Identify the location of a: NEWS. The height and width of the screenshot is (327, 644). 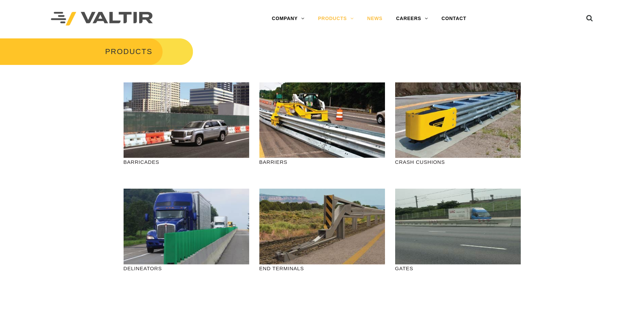
(375, 19).